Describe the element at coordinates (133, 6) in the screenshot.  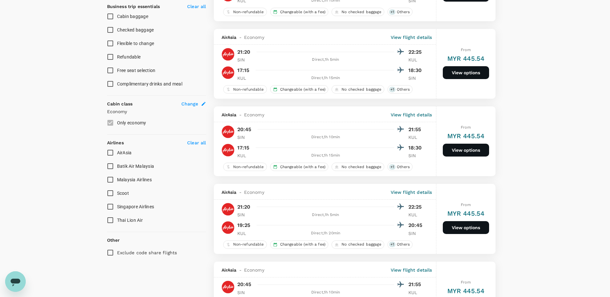
I see `strong: Business trip essentials` at that location.